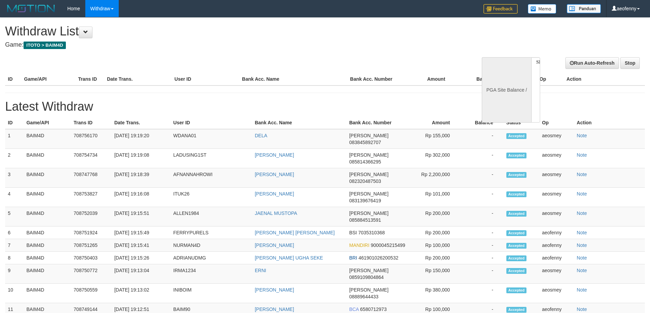 This screenshot has height=313, width=650. I want to click on span: 461901026200532, so click(378, 258).